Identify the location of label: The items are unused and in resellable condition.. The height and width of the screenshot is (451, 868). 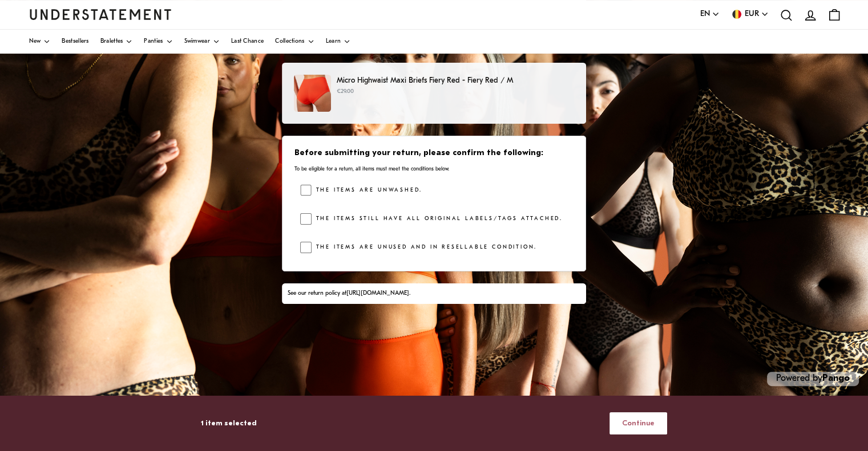
(424, 247).